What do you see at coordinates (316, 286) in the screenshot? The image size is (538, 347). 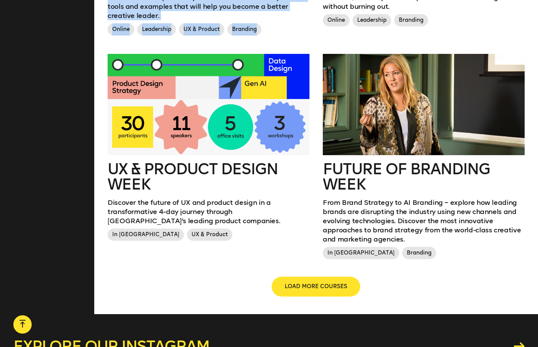 I see `span: LOAD MORE COURSES` at bounding box center [316, 286].